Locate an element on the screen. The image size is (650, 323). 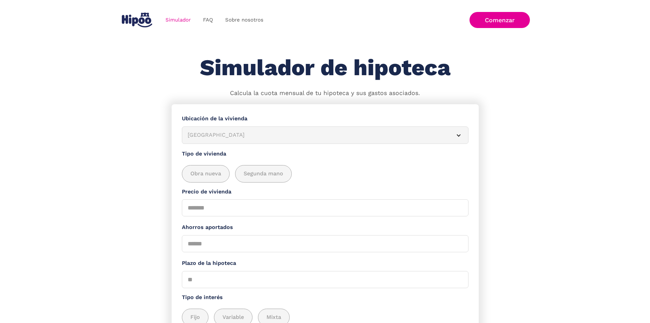
label: Precio de vivienda is located at coordinates (325, 192).